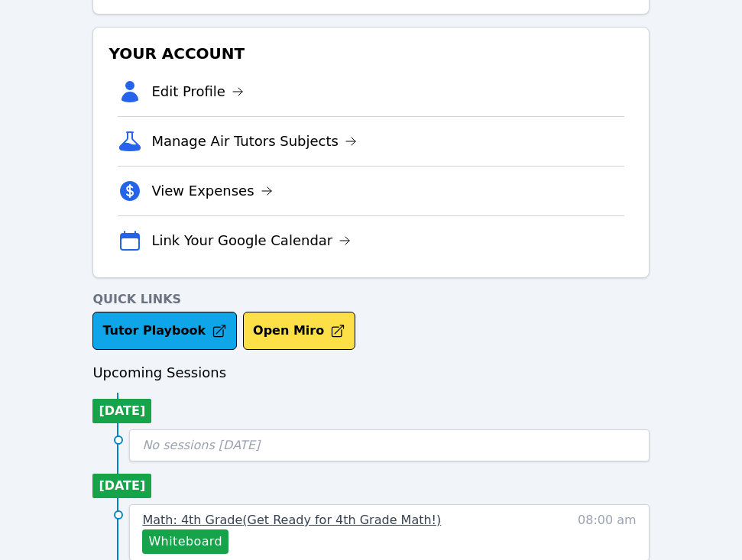 This screenshot has height=560, width=742. Describe the element at coordinates (212, 191) in the screenshot. I see `a: View Expenses` at that location.